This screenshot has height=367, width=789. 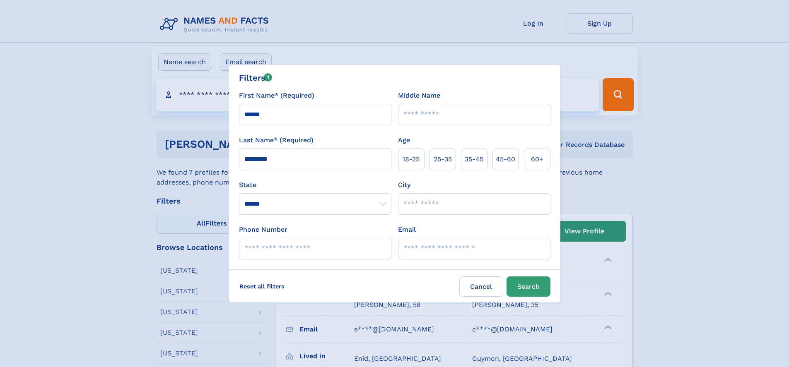 What do you see at coordinates (404, 140) in the screenshot?
I see `label: Age` at bounding box center [404, 140].